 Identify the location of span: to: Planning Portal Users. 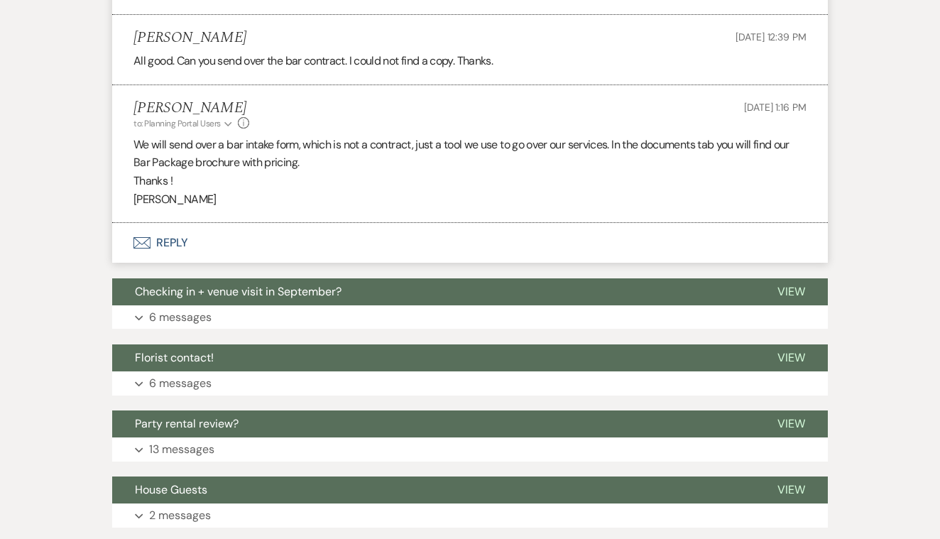
(177, 124).